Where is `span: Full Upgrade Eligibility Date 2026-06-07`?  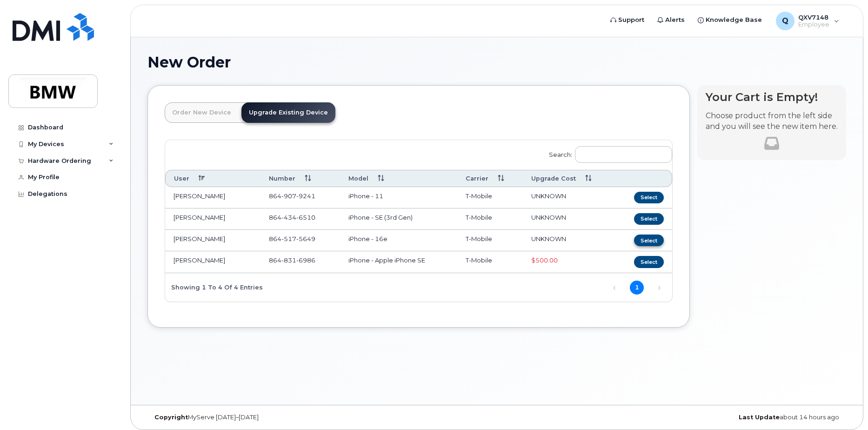 span: Full Upgrade Eligibility Date 2026-06-07 is located at coordinates (544, 260).